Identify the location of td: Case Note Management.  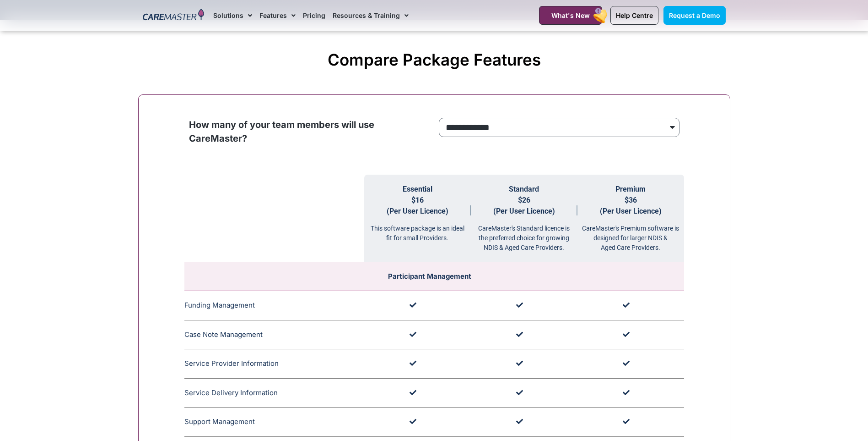
(274, 335).